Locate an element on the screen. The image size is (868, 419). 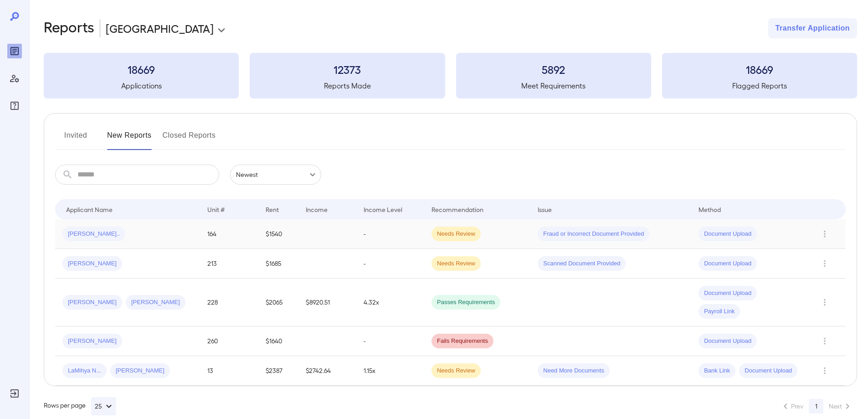
span: Payroll Link is located at coordinates (720, 312).